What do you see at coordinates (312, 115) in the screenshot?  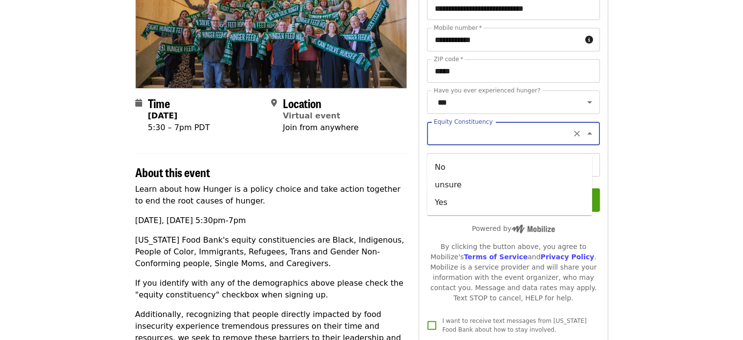 I see `span: Virtual event` at bounding box center [312, 115].